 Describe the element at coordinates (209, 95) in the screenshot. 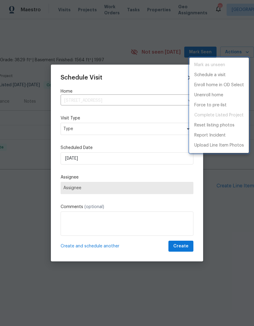

I see `p: Unenroll home` at that location.